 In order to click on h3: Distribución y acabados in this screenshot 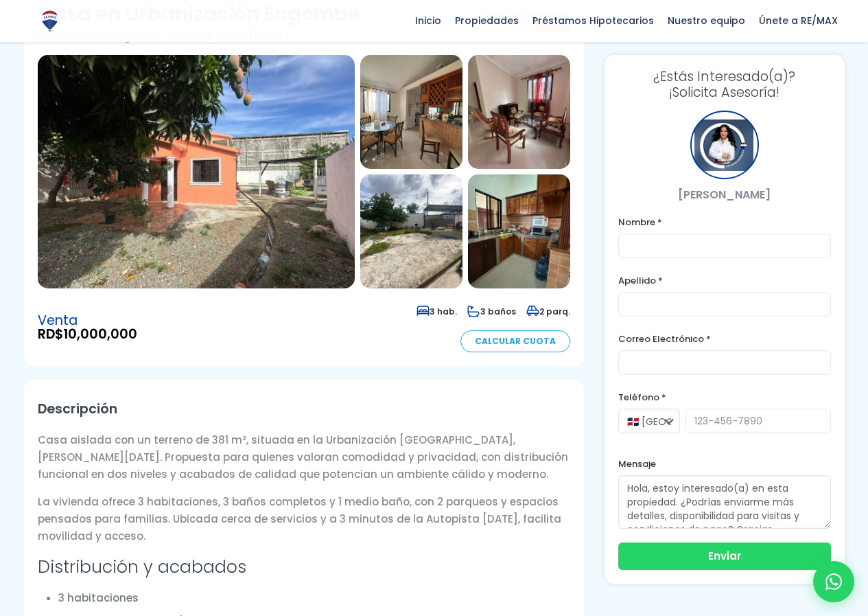, I will do `click(304, 566)`.